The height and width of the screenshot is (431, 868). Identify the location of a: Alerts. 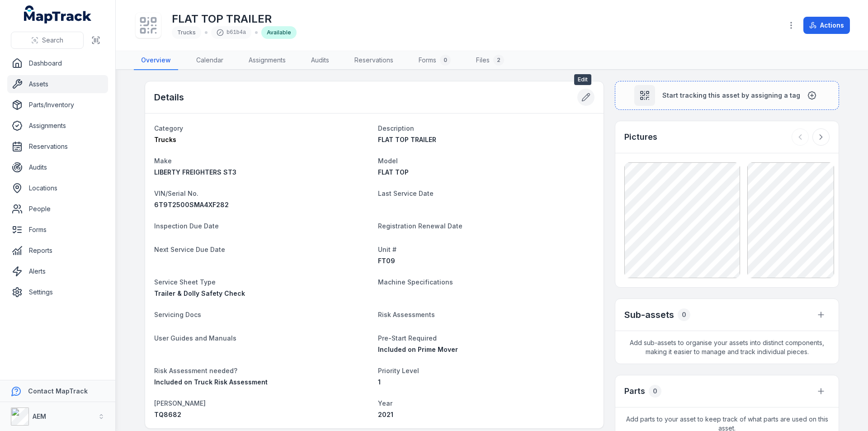
(58, 272).